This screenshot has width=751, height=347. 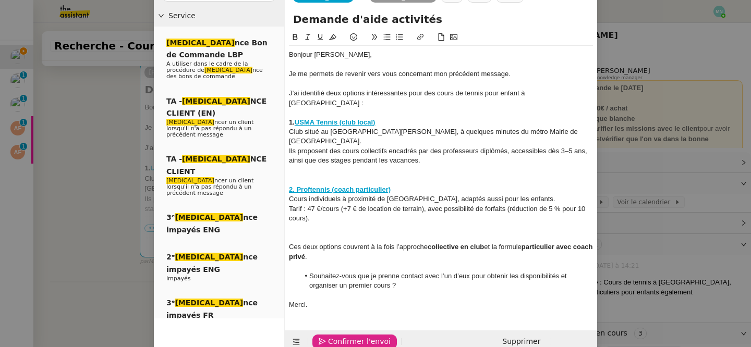 What do you see at coordinates (335, 122) in the screenshot?
I see `strong: USMA Tennis (club local)` at bounding box center [335, 122].